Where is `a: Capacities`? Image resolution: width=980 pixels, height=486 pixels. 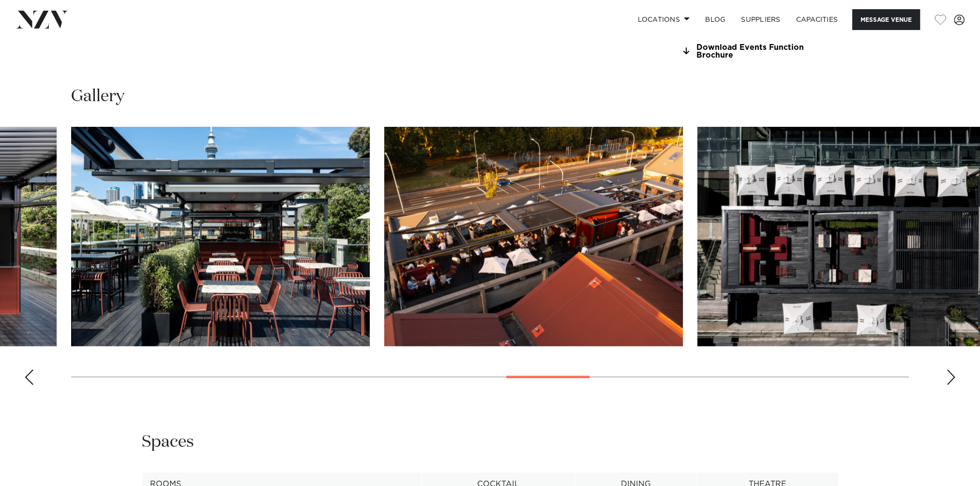
a: Capacities is located at coordinates (817, 20).